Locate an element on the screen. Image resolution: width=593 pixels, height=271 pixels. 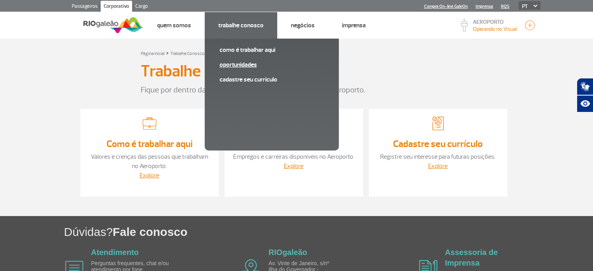
a: Corporativo is located at coordinates (116, 7).